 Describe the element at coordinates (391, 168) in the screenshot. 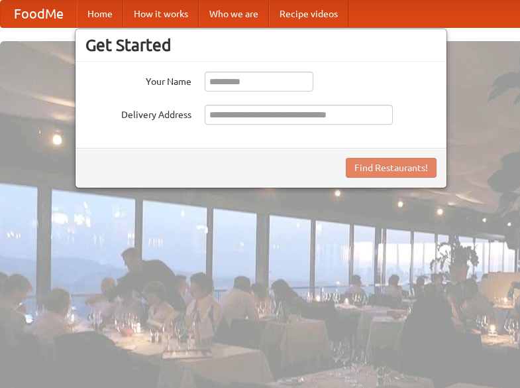

I see `button: Find Restaurants!` at that location.